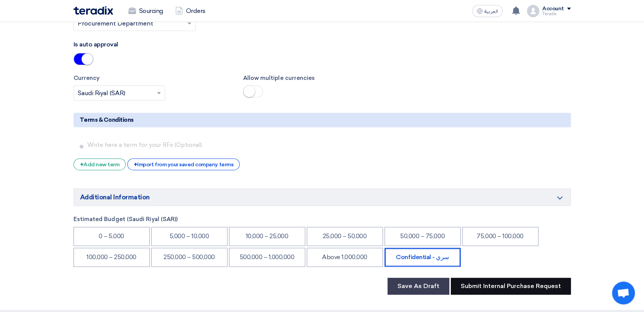 The height and width of the screenshot is (312, 644). I want to click on label: Allow multiple currencies, so click(322, 78).